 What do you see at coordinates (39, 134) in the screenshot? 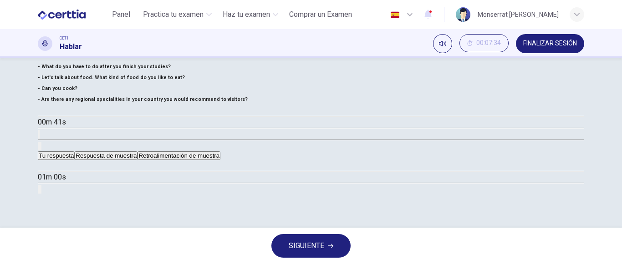
I see `button: Haz clic para ver la transcripción del audio` at bounding box center [39, 134].